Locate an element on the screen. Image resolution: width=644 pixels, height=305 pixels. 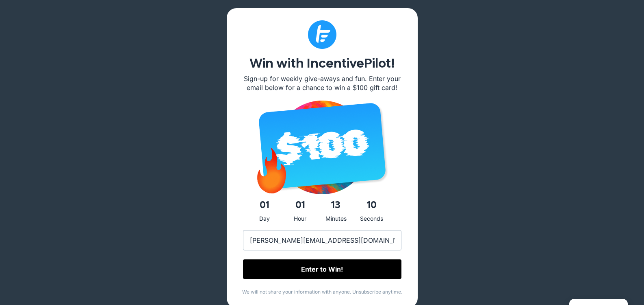
img: giphy (2) is located at coordinates (271, 166).